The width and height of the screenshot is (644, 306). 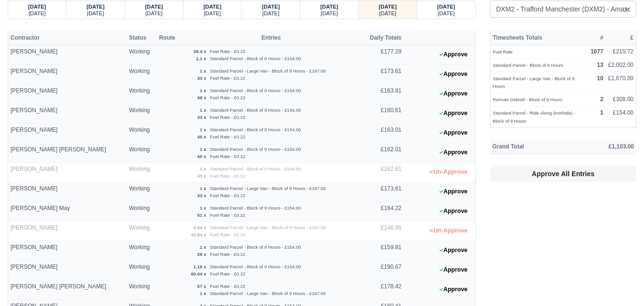 What do you see at coordinates (382, 114) in the screenshot?
I see `td: £160.61` at bounding box center [382, 114].